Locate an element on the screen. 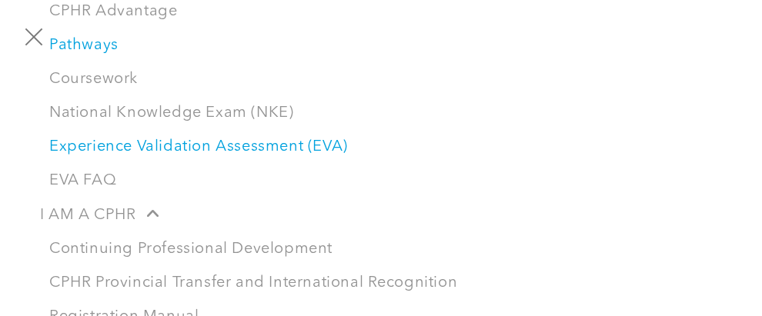 The width and height of the screenshot is (762, 316). a: Pathways is located at coordinates (385, 45).